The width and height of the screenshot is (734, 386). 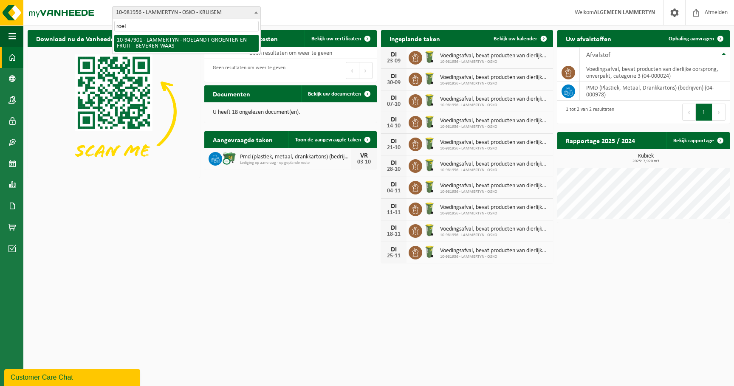 I want to click on h2: Documenten, so click(x=231, y=93).